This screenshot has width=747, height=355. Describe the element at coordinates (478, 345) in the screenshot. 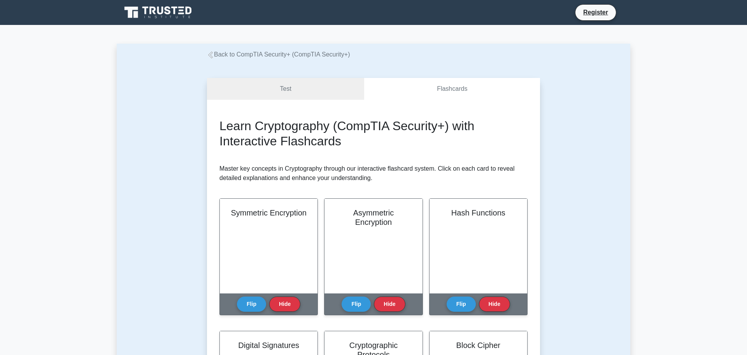

I see `h2: Block Cipher` at that location.